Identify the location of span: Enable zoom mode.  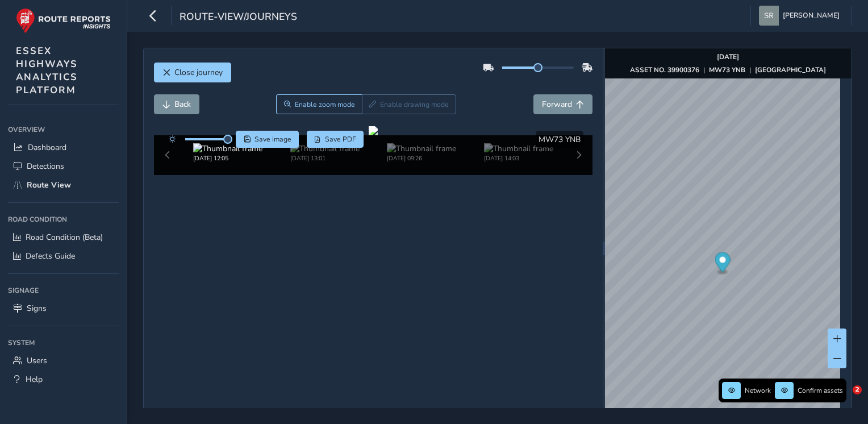
(325, 105).